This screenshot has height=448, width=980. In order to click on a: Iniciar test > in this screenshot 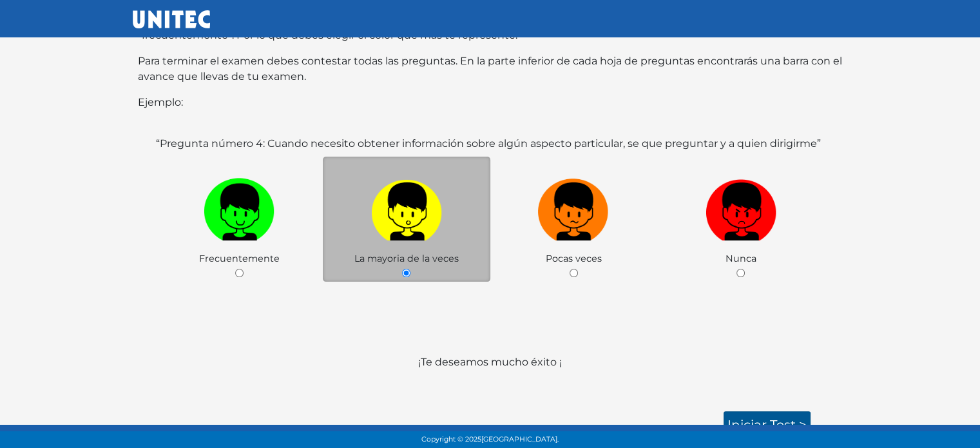, I will do `click(766, 424)`.